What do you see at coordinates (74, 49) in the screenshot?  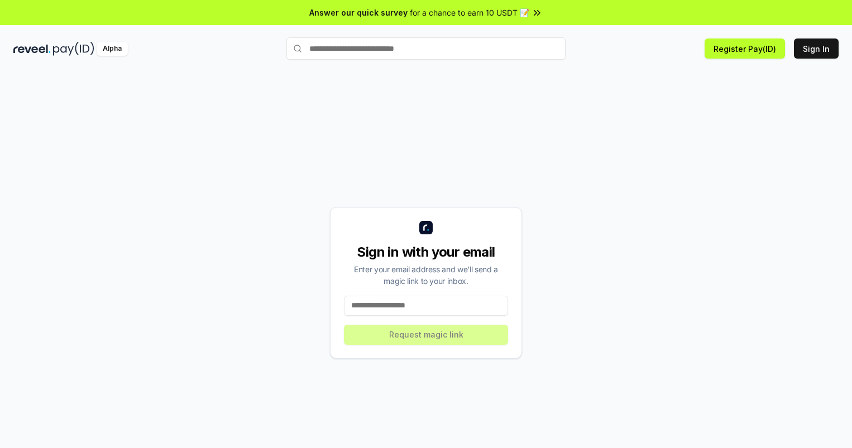 I see `img: pay_id` at bounding box center [74, 49].